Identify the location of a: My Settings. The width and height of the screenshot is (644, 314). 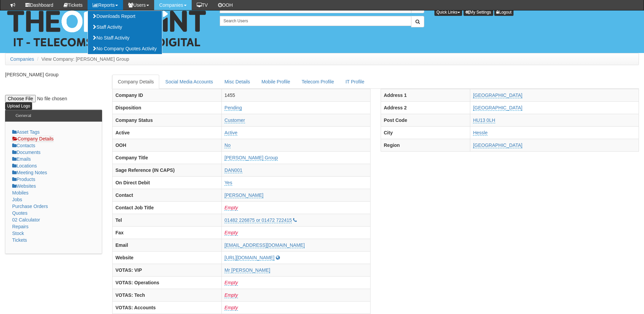
(479, 12).